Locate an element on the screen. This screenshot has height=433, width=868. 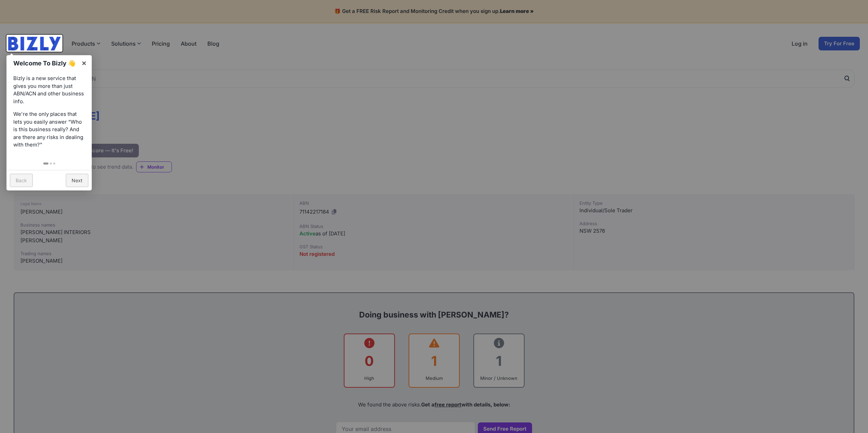
a: Next is located at coordinates (77, 180).